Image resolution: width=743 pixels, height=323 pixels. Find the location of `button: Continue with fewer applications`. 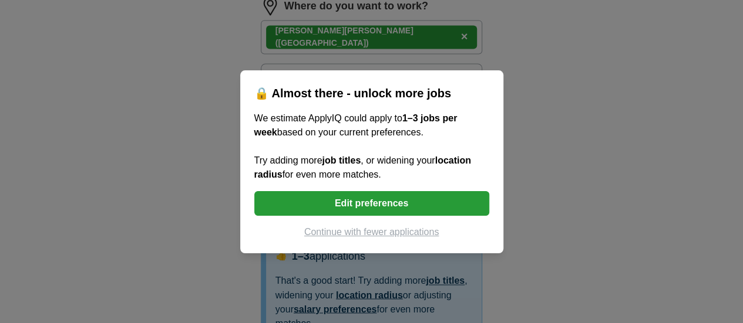

button: Continue with fewer applications is located at coordinates (372, 232).